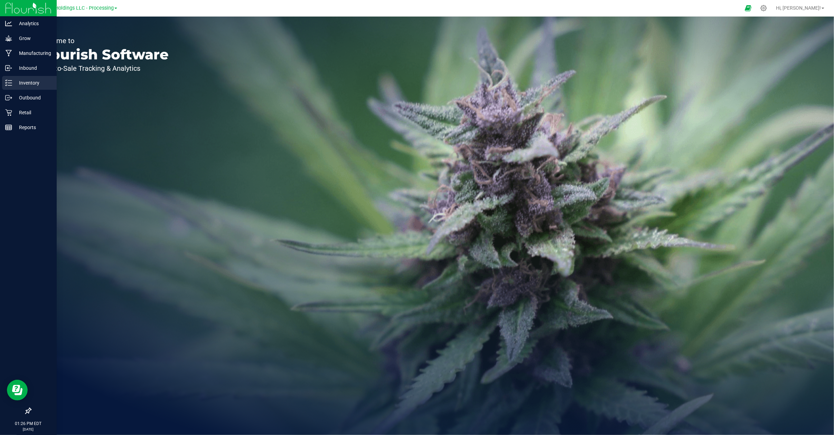 This screenshot has height=435, width=834. What do you see at coordinates (9, 83) in the screenshot?
I see `inline-svg: Inventory` at bounding box center [9, 83].